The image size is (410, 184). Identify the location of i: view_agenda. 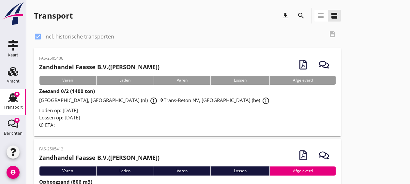
(334, 16).